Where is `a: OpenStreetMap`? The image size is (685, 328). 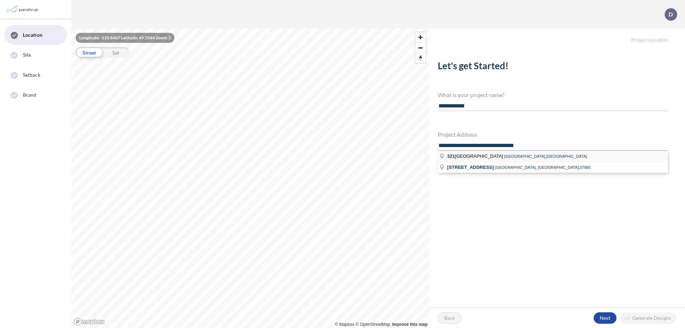
a: OpenStreetMap is located at coordinates (373, 324).